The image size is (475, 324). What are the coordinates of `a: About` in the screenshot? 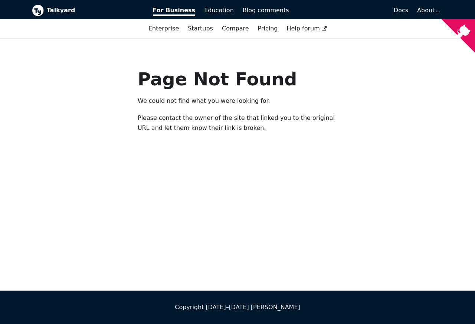 It's located at (428, 10).